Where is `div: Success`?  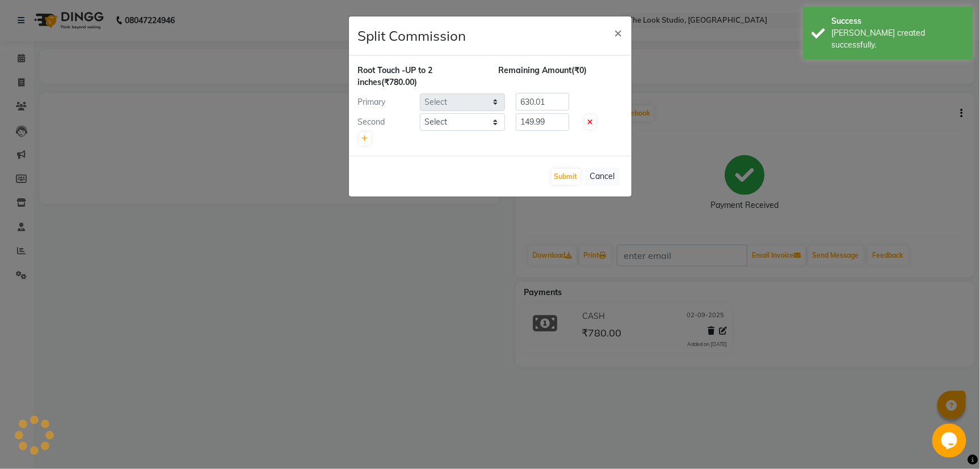 div: Success is located at coordinates (897, 21).